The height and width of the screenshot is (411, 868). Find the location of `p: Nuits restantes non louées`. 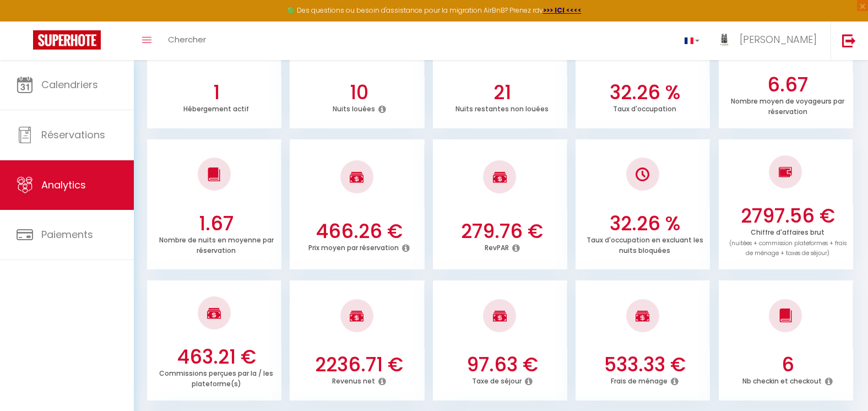

p: Nuits restantes non louées is located at coordinates (502, 107).